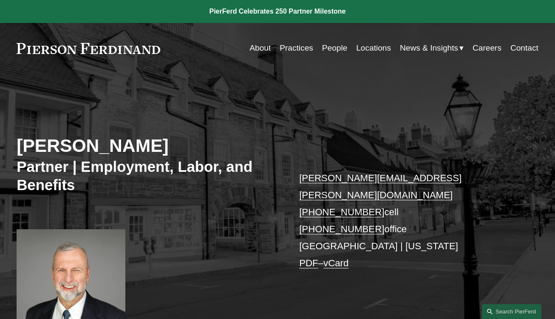 This screenshot has height=319, width=555. What do you see at coordinates (487, 48) in the screenshot?
I see `a: Careers` at bounding box center [487, 48].